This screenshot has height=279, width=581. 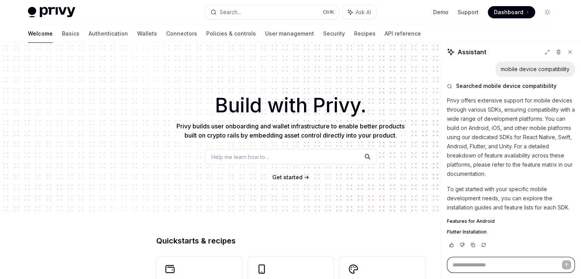 What do you see at coordinates (511, 12) in the screenshot?
I see `a: Dashboard` at bounding box center [511, 12].